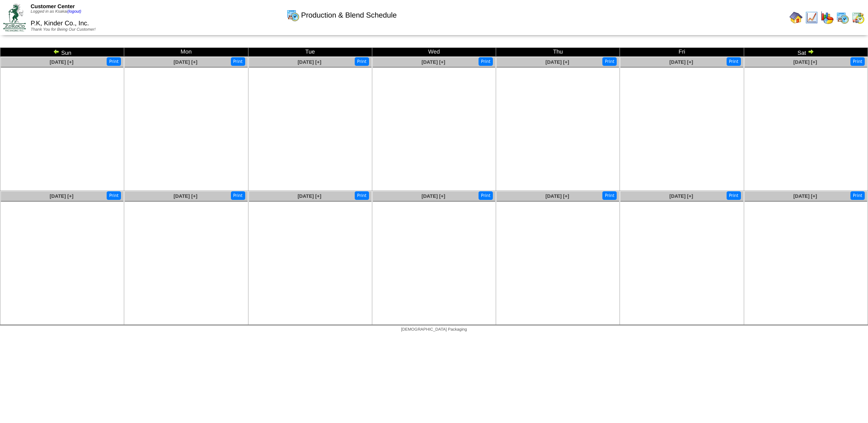 This screenshot has width=868, height=423. What do you see at coordinates (14, 17) in the screenshot?
I see `img: ZoRoCo_Logo(Green%26Foil)%20jpg.webp` at bounding box center [14, 17].